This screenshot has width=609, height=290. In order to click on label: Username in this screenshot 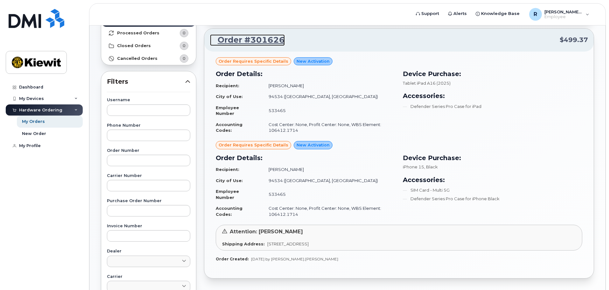, I will do `click(148, 100)`.